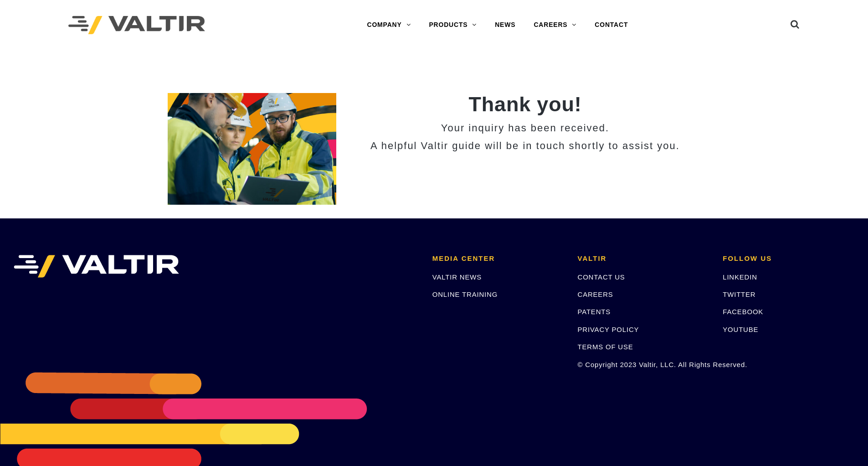  What do you see at coordinates (609, 329) in the screenshot?
I see `a: PRIVACY POLICY` at bounding box center [609, 329].